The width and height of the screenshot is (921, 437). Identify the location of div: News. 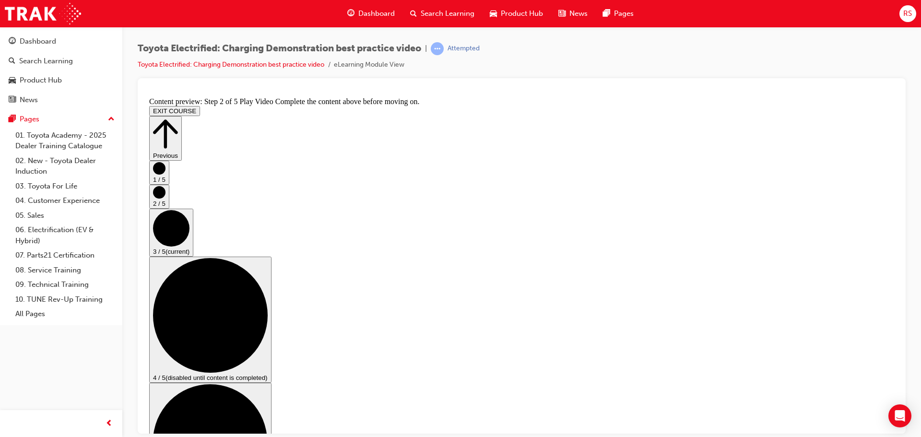
(29, 100).